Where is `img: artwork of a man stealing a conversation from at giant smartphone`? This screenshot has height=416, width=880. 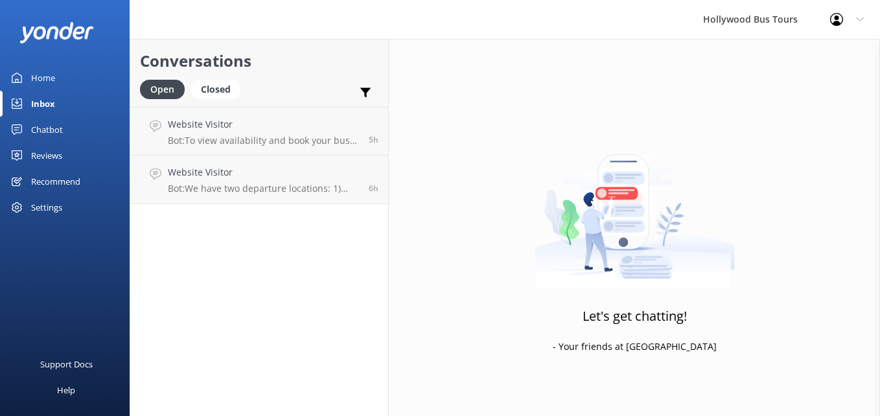
img: artwork of a man stealing a conversation from at giant smartphone is located at coordinates (634, 208).